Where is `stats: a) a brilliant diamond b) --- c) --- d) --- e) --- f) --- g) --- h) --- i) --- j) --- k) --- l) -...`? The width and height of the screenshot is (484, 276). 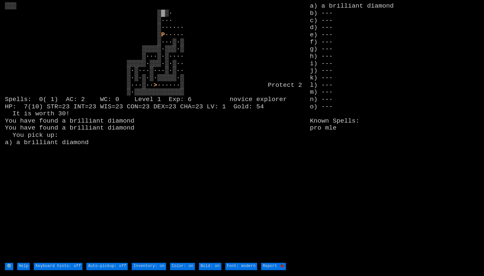
stats: a) a brilliant diamond b) --- c) --- d) --- e) --- f) --- g) --- h) --- i) --- j) --- k) --- l) -... is located at coordinates (395, 132).